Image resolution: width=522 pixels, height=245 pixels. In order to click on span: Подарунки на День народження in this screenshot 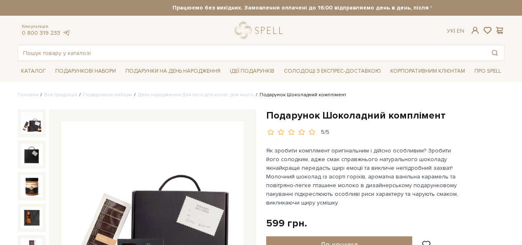, I will do `click(173, 71)`.